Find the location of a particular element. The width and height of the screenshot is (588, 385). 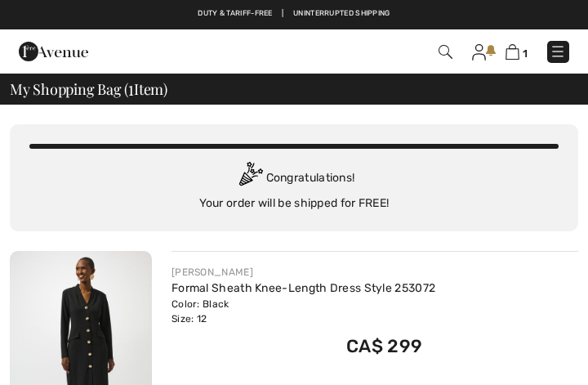

img: My Info is located at coordinates (478, 53).